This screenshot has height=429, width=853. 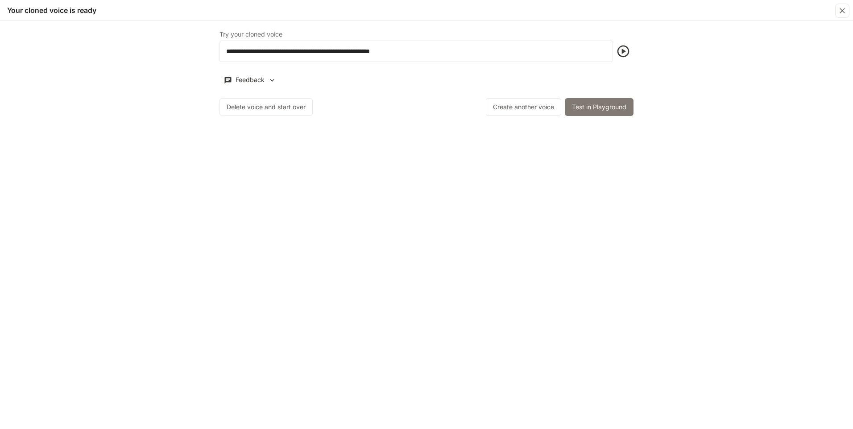 I want to click on p: Try your cloned voice, so click(x=251, y=34).